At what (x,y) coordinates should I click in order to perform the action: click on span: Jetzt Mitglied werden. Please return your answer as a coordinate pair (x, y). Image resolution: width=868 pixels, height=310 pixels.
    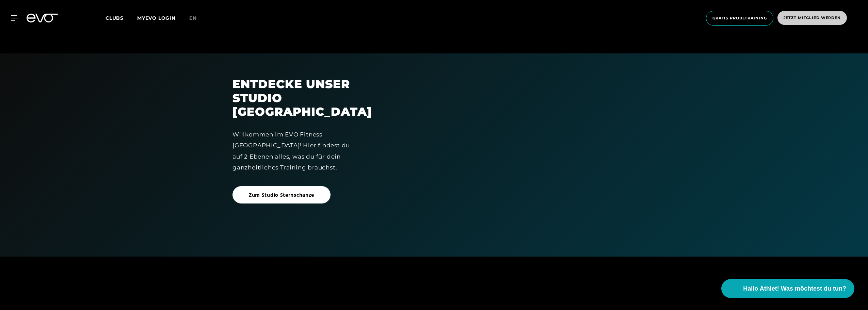
    Looking at the image, I should click on (812, 18).